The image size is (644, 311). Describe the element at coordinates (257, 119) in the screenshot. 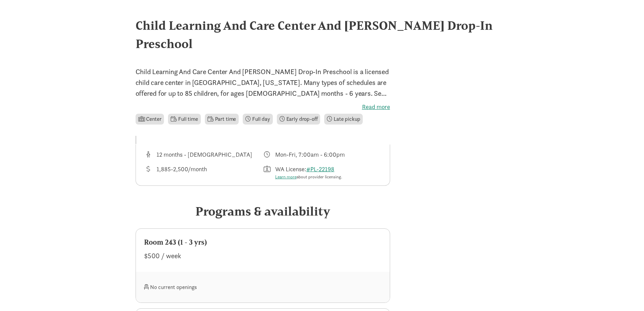

I see `li: Full day` at that location.